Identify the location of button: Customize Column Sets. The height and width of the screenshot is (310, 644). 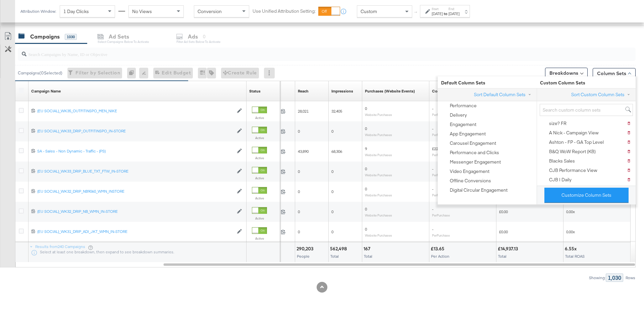
(586, 195).